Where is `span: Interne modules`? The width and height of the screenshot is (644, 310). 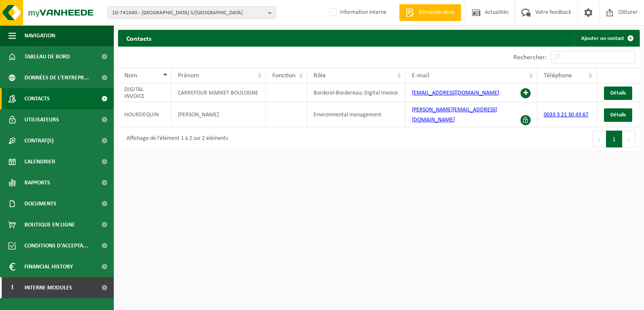
span: Interne modules is located at coordinates (48, 288).